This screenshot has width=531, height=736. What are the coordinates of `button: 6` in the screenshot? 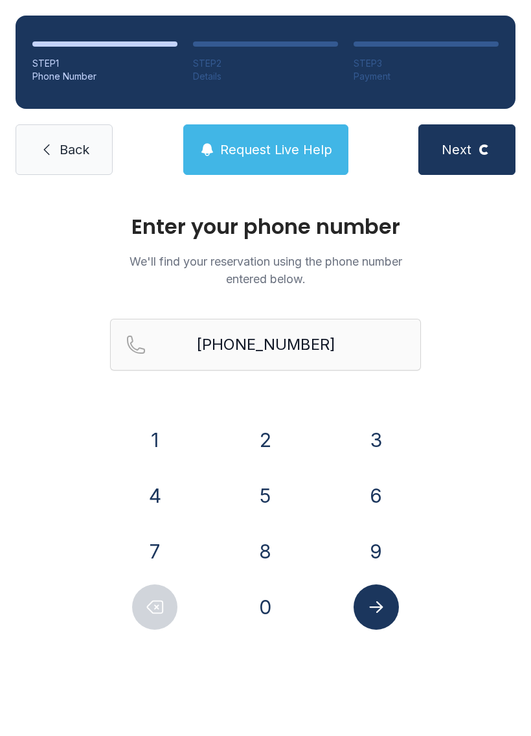 It's located at (376, 495).